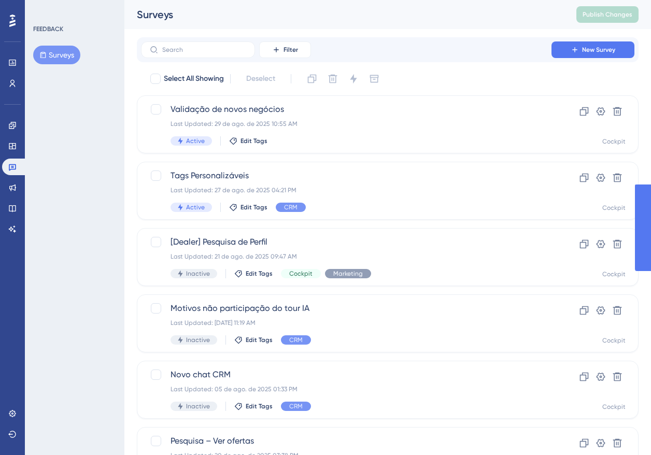  What do you see at coordinates (346, 242) in the screenshot?
I see `span: [Dealer] Pesquisa de Perfil` at bounding box center [346, 242].